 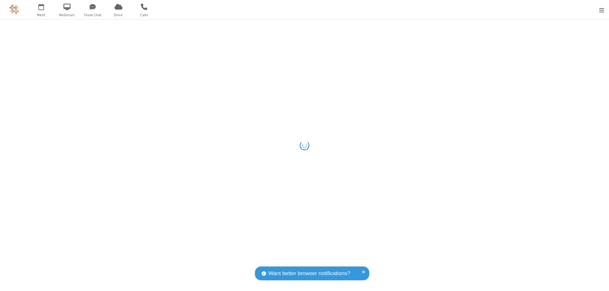 What do you see at coordinates (118, 15) in the screenshot?
I see `span: Drive` at bounding box center [118, 15].